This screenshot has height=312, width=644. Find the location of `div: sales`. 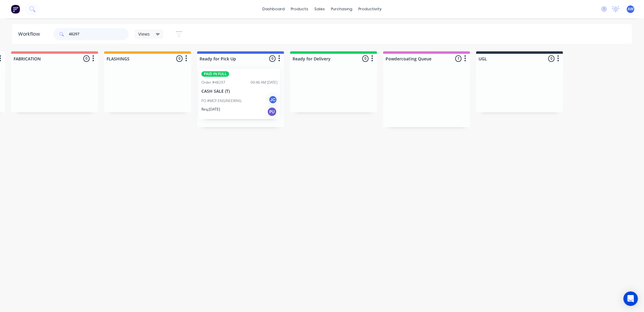

div: sales is located at coordinates (320, 9).